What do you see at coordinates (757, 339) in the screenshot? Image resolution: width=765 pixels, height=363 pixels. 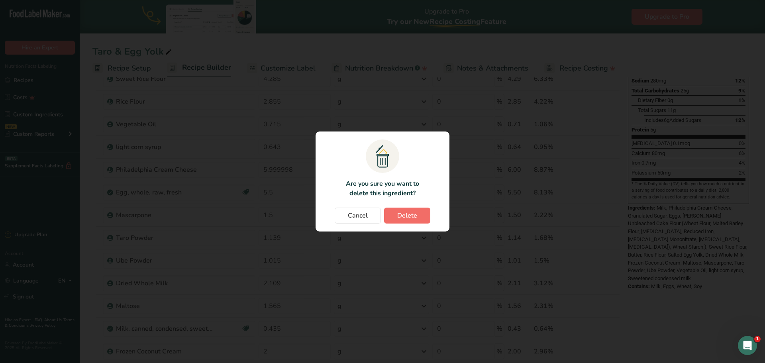 I see `span: 1` at bounding box center [757, 339].